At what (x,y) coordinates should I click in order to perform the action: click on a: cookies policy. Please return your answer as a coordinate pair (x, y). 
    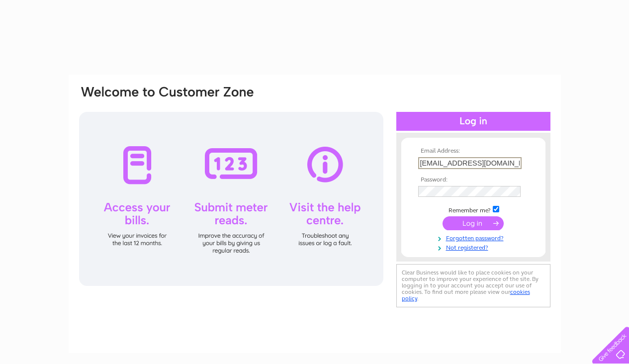
    Looking at the image, I should click on (466, 295).